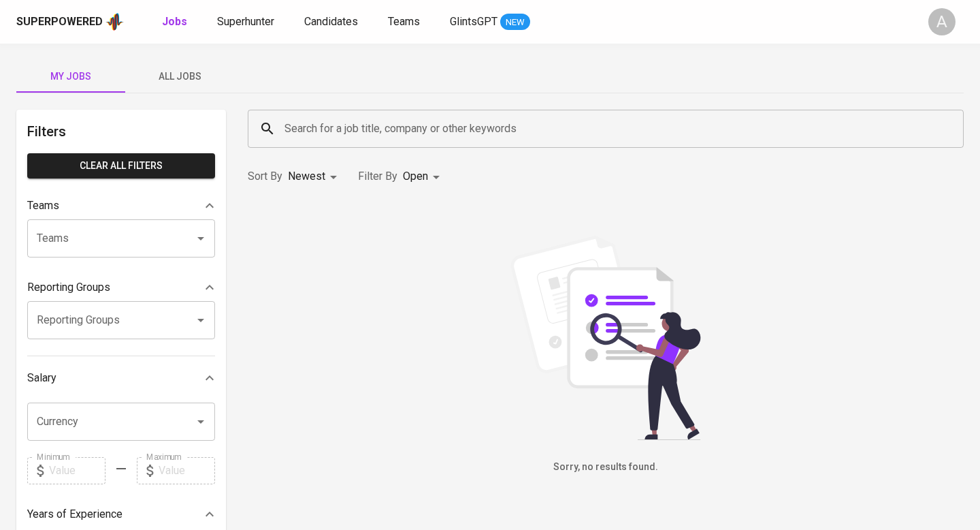 This screenshot has width=980, height=530. What do you see at coordinates (606, 467) in the screenshot?
I see `h6: Sorry, no results found.` at bounding box center [606, 467].